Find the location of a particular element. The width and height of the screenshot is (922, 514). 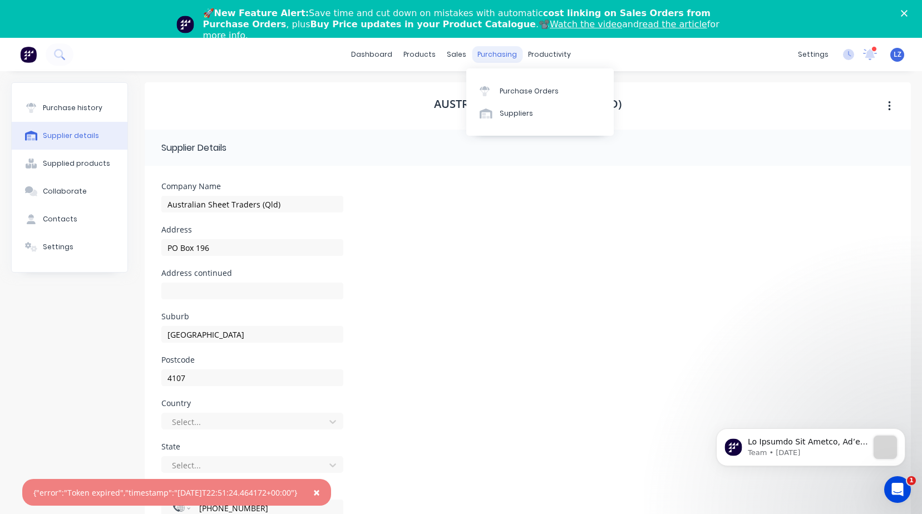

div: Supplier Details is located at coordinates (194, 148).